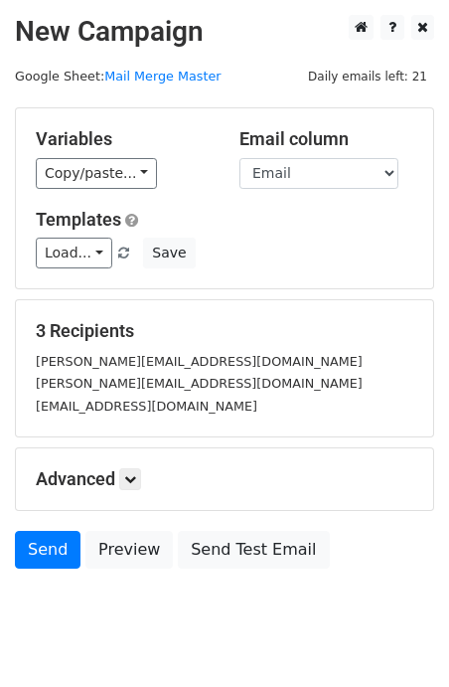  What do you see at coordinates (129, 550) in the screenshot?
I see `a: Preview` at bounding box center [129, 550].